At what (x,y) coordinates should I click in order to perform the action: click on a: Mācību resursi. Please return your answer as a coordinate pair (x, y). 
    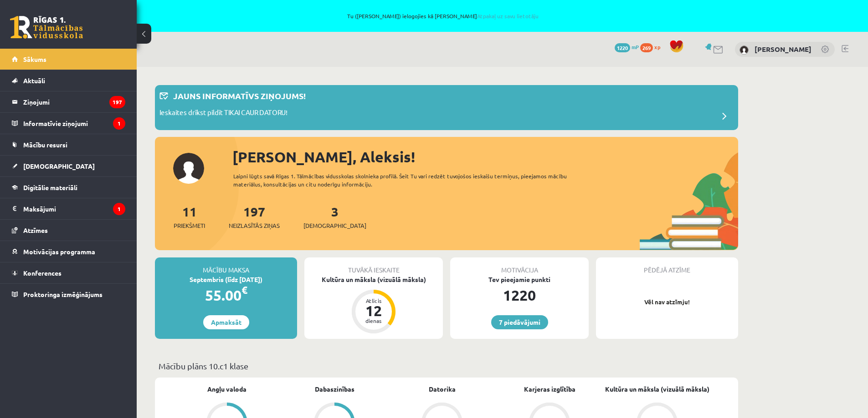
    Looking at the image, I should click on (68, 144).